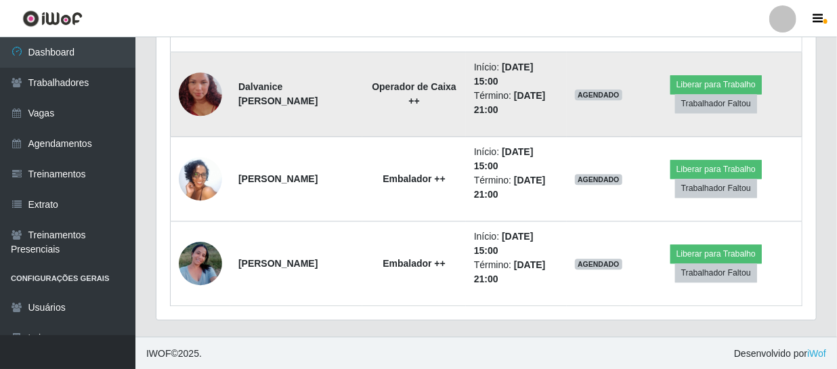  What do you see at coordinates (414, 93) in the screenshot?
I see `strong: Operador de Caixa ++` at bounding box center [414, 93].